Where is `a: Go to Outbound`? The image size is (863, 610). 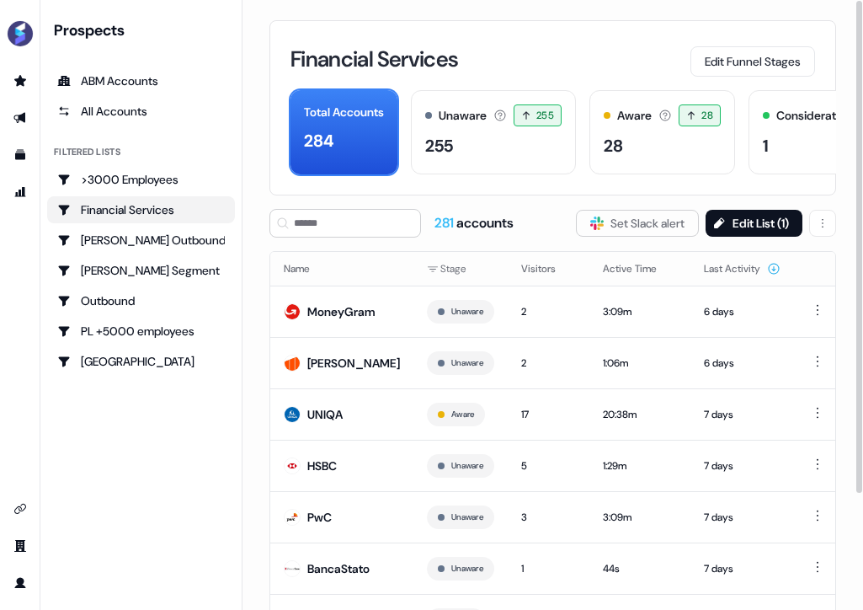 a: Go to Outbound is located at coordinates (141, 301).